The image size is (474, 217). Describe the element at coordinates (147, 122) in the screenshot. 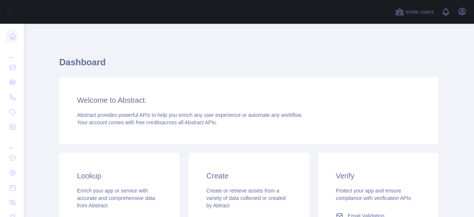

I see `span: Your account comes with across all Abstract APIs.` at that location.